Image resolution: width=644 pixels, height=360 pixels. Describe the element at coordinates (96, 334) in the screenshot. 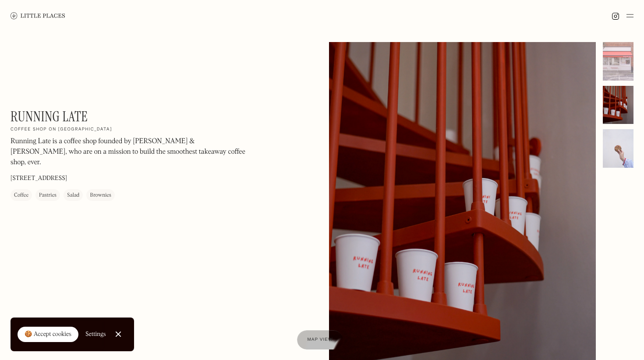

I see `div: Settings` at that location.